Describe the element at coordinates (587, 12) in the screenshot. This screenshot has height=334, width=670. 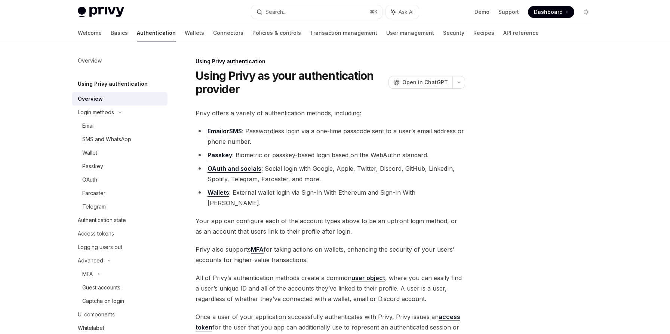
I see `button: Toggle dark mode` at that location.